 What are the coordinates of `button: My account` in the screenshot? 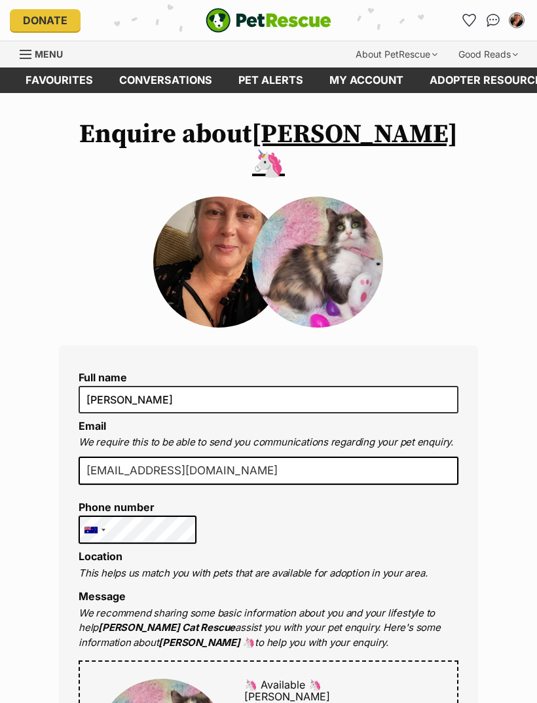 It's located at (517, 20).